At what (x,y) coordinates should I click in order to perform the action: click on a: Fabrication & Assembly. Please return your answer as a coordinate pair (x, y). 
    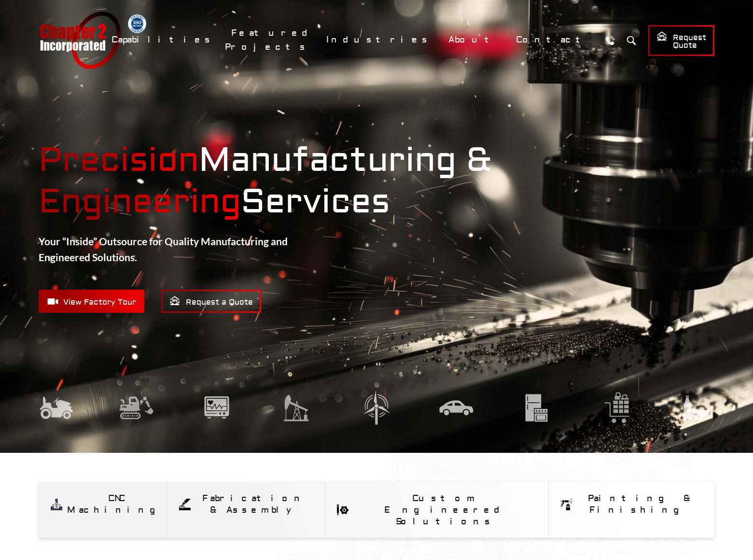
    Looking at the image, I should click on (246, 504).